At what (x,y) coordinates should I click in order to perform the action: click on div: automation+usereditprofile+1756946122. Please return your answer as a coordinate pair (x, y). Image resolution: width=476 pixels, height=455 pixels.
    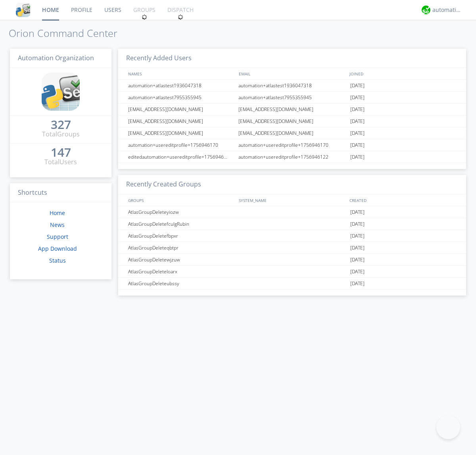
    Looking at the image, I should click on (293, 157).